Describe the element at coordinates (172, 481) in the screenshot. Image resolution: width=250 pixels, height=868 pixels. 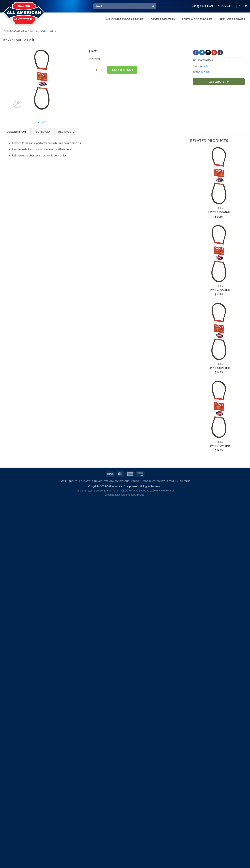
I see `a: Returns` at that location.